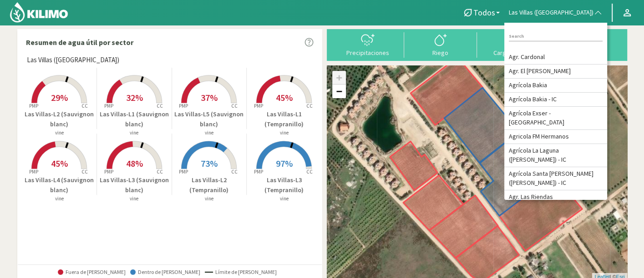 The height and width of the screenshot is (278, 644). What do you see at coordinates (441, 53) in the screenshot?
I see `div: Riego` at bounding box center [441, 53].